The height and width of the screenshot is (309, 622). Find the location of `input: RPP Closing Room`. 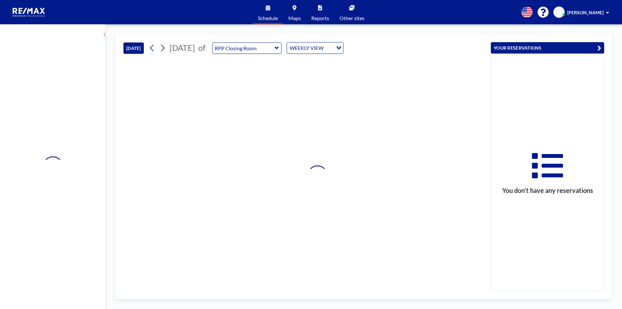

input: RPP Closing Room is located at coordinates (243, 48).